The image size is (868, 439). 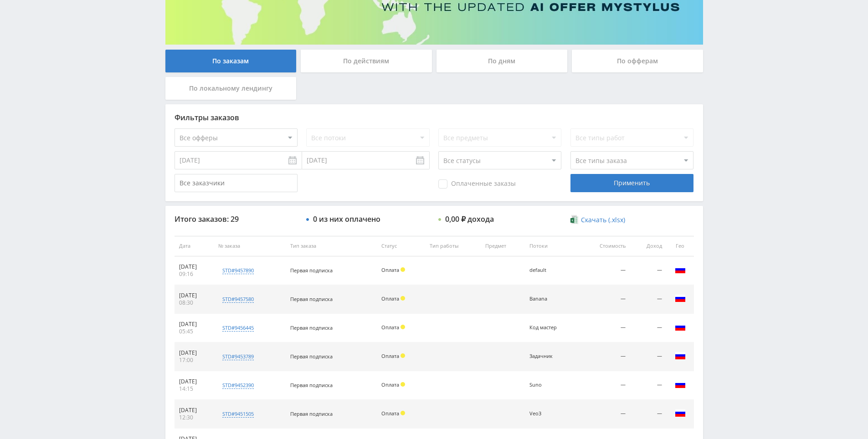 I want to click on div: По действиям, so click(x=366, y=61).